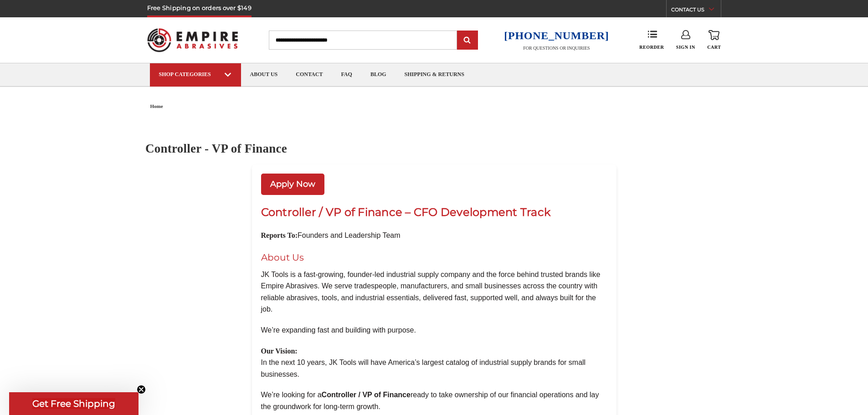  I want to click on span: Reorder, so click(651, 47).